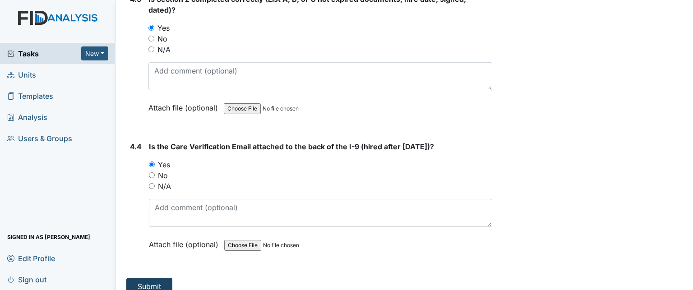 This screenshot has height=290, width=693. Describe the element at coordinates (31, 258) in the screenshot. I see `span: Edit Profile` at that location.